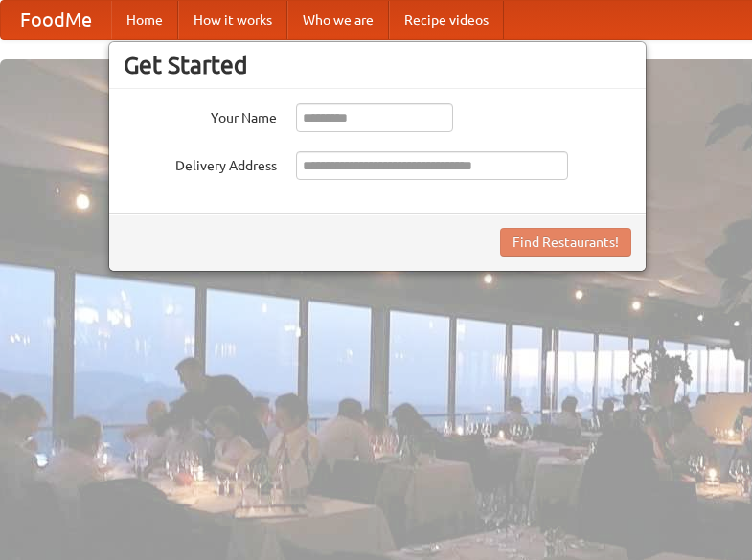  What do you see at coordinates (56, 20) in the screenshot?
I see `a: FoodMe` at bounding box center [56, 20].